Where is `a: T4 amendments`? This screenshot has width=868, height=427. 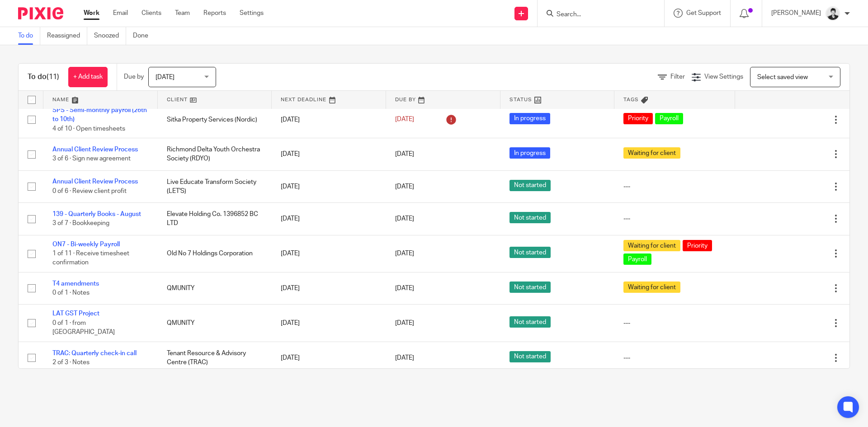
a: T4 amendments is located at coordinates (76, 284).